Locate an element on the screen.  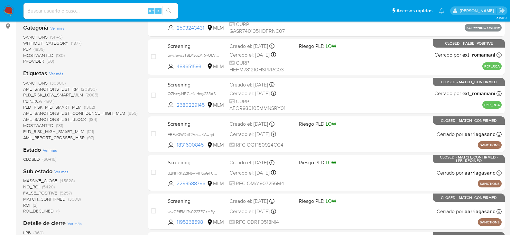
button: search-icon is located at coordinates (169, 11).